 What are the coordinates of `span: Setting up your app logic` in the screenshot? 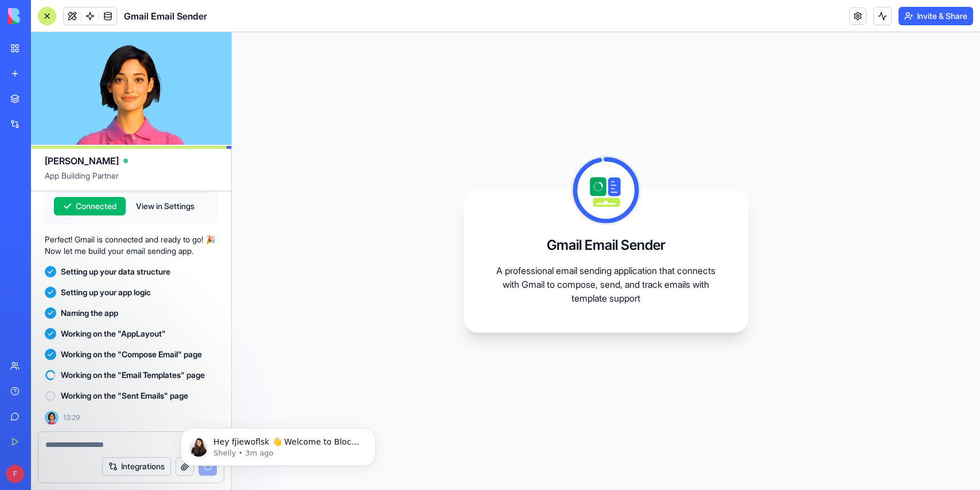 It's located at (106, 292).